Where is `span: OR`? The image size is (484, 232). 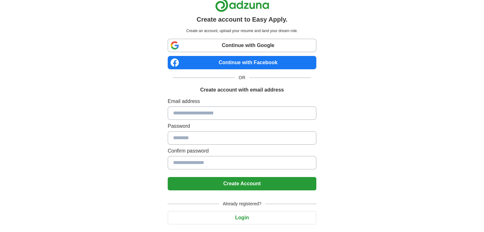 span: OR is located at coordinates (242, 78).